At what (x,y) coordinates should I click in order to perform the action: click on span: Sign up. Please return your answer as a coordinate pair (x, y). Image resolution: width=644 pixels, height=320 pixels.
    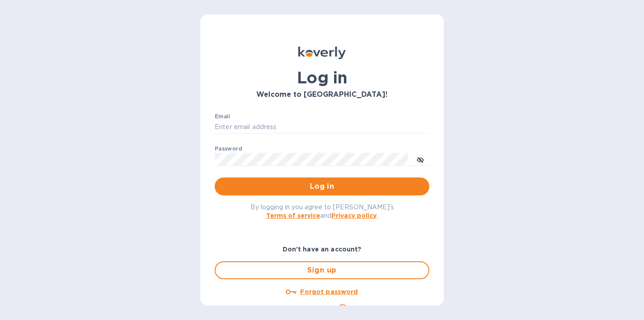
    Looking at the image, I should click on (322, 270).